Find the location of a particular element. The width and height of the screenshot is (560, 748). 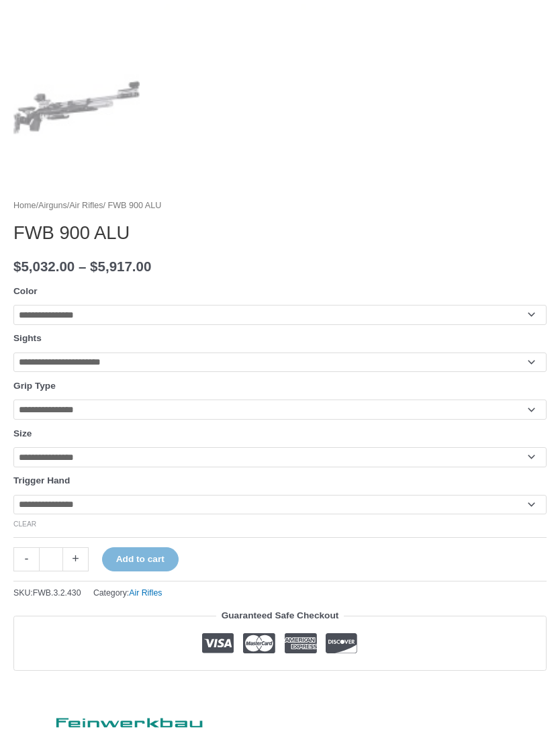

label: Size is located at coordinates (22, 433).